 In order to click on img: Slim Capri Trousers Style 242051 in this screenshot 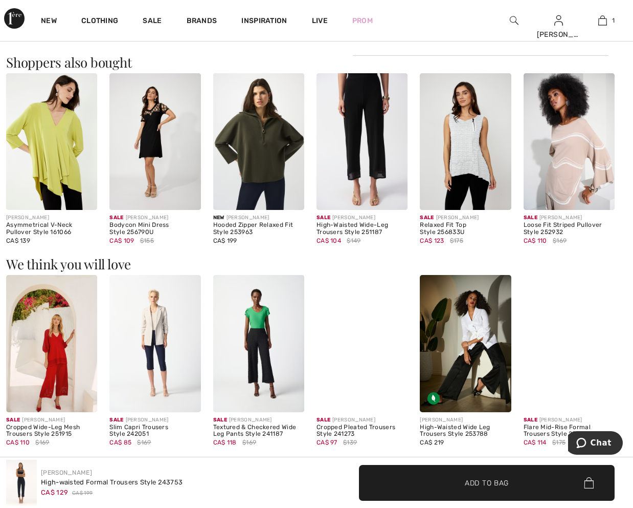, I will do `click(155, 343)`.